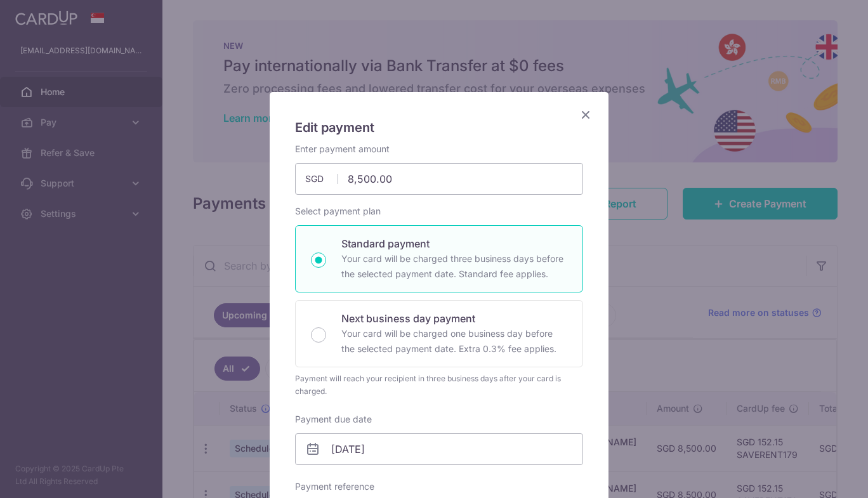  Describe the element at coordinates (439, 179) in the screenshot. I see `input: 0.00` at that location.